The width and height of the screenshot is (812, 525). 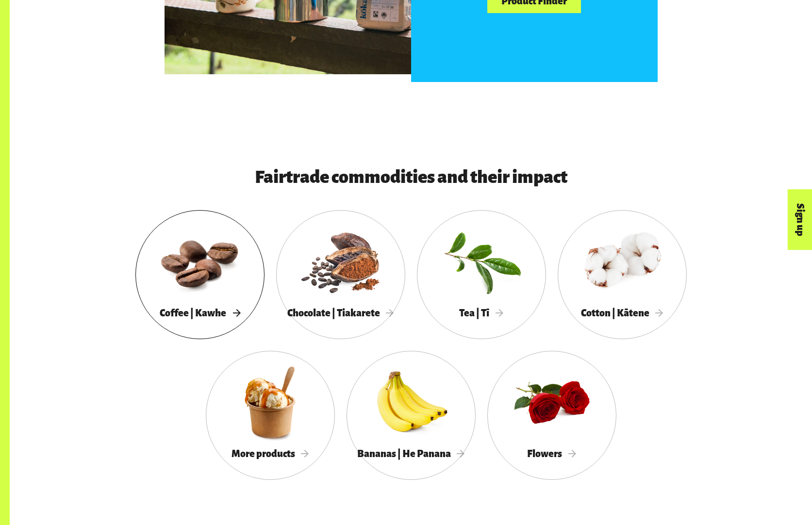 What do you see at coordinates (481, 313) in the screenshot?
I see `span: Tea | Tī` at bounding box center [481, 313].